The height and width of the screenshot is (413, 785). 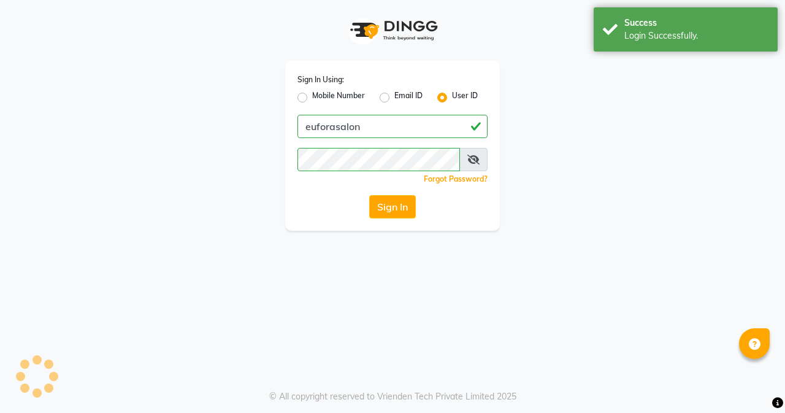 I want to click on label: User ID, so click(x=465, y=97).